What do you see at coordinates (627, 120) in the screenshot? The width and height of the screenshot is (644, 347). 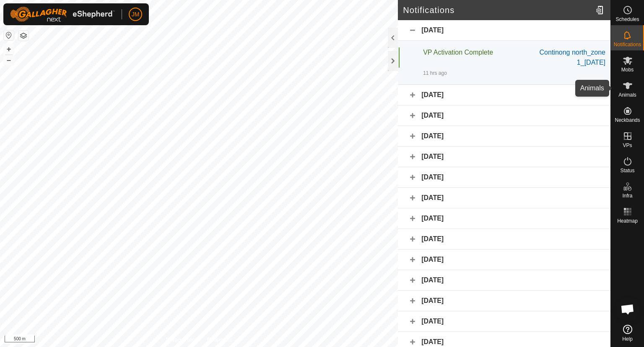 I see `span: Neckbands` at bounding box center [627, 120].